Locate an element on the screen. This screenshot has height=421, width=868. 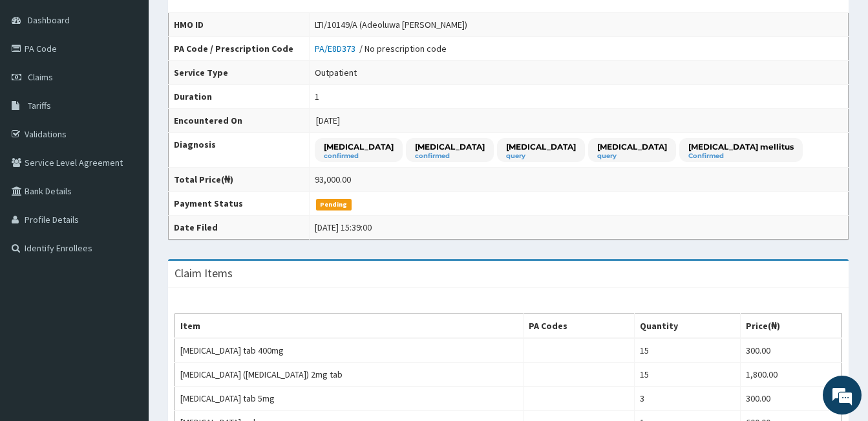
td: 3 is located at coordinates (687, 398).